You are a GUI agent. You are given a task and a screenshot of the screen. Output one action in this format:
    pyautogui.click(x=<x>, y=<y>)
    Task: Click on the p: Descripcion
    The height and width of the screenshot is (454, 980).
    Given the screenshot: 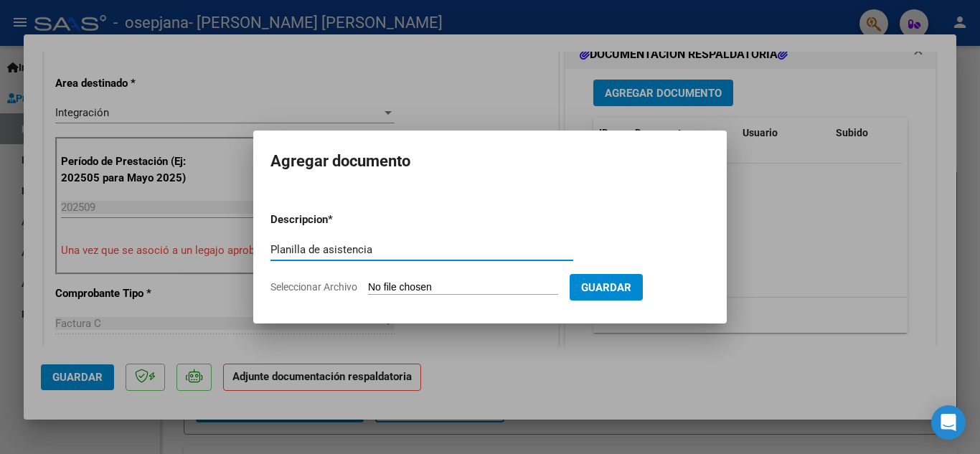 What is the action you would take?
    pyautogui.click(x=337, y=219)
    